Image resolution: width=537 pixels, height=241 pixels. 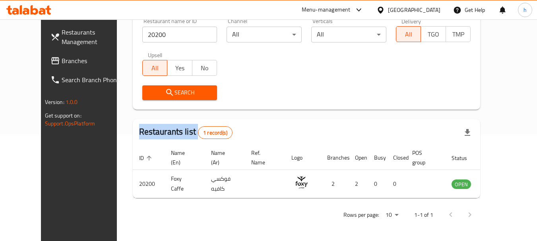 I want to click on span: TMP, so click(x=458, y=34).